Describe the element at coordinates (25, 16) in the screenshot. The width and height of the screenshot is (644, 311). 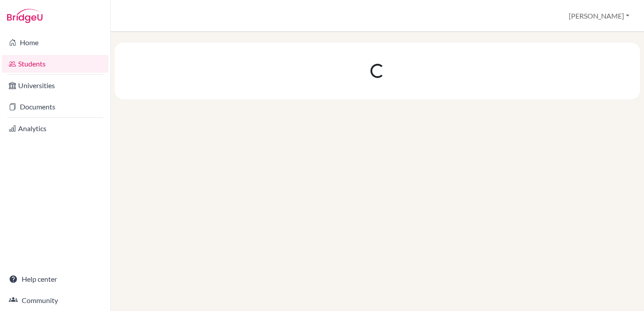
I see `img: Bridge-U` at that location.